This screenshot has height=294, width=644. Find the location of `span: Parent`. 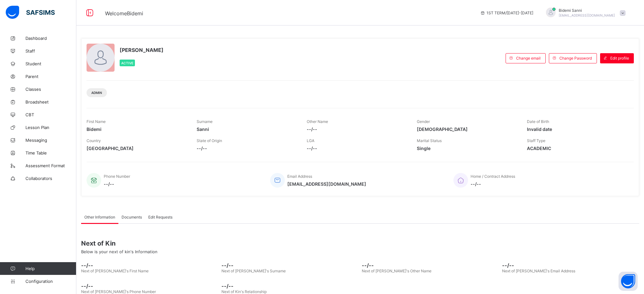

span: Parent is located at coordinates (51, 77).